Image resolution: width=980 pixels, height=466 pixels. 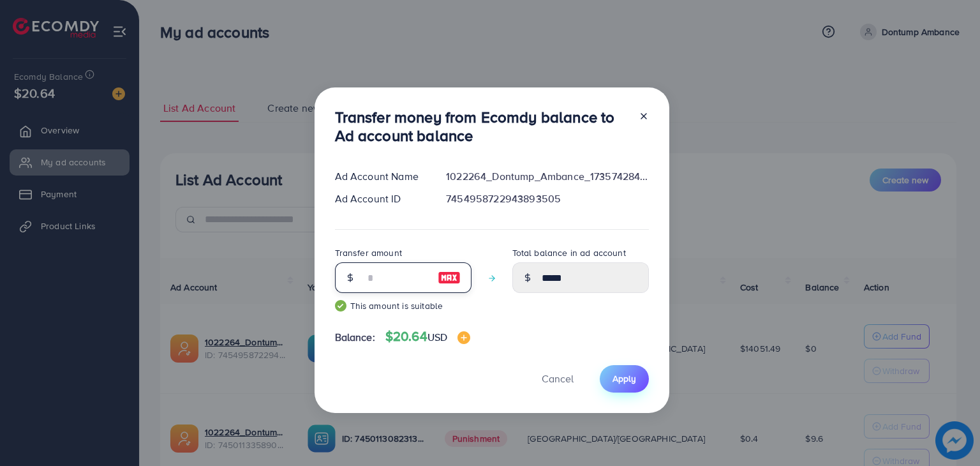 I want to click on small: This amount is suitable, so click(x=403, y=306).